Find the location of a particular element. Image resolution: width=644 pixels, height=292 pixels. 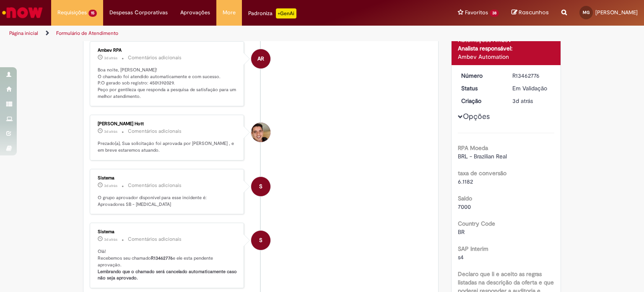

div: 29/08/2025 14:46:39 is located at coordinates (532, 101).